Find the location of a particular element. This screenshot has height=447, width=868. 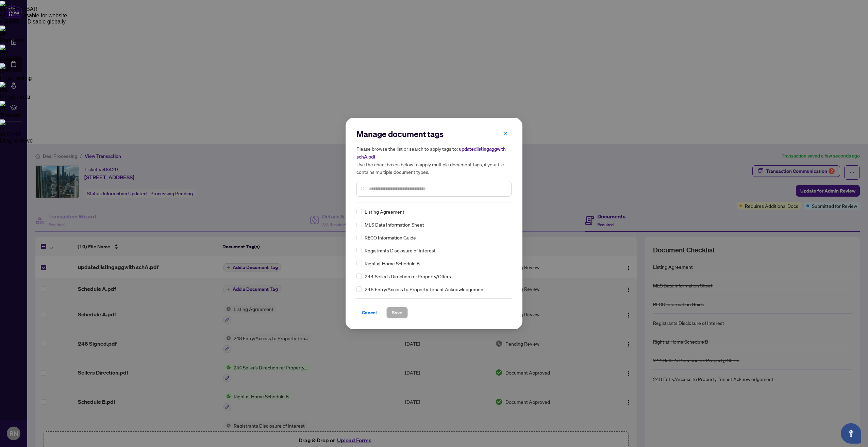

span: Listing Agreement is located at coordinates (385, 212).